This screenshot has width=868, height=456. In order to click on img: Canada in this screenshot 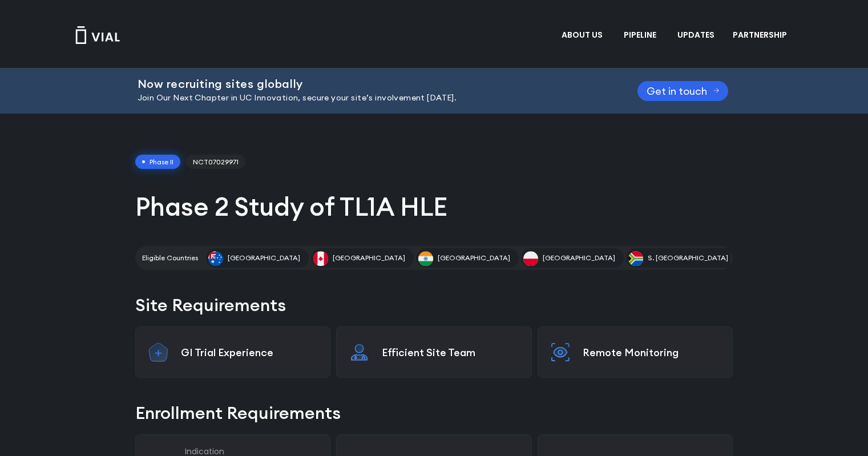, I will do `click(321, 259)`.